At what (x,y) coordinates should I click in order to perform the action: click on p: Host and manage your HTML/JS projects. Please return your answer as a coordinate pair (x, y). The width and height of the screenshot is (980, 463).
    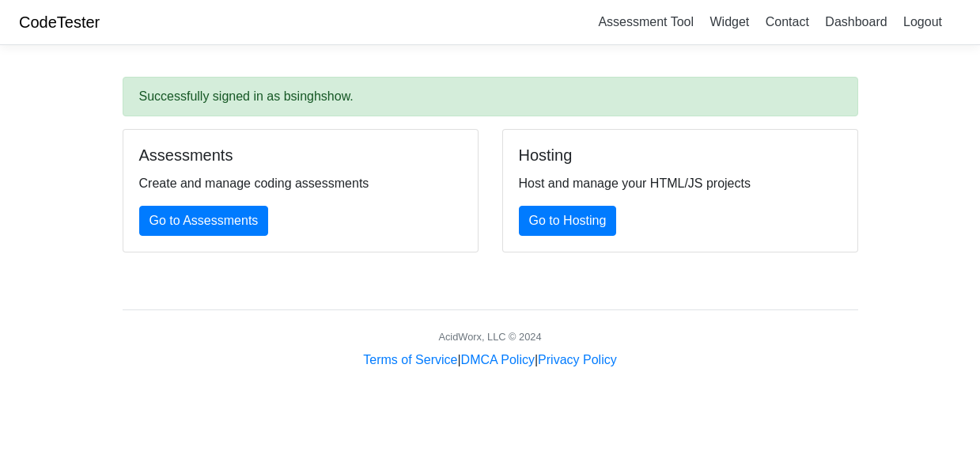
    Looking at the image, I should click on (680, 184).